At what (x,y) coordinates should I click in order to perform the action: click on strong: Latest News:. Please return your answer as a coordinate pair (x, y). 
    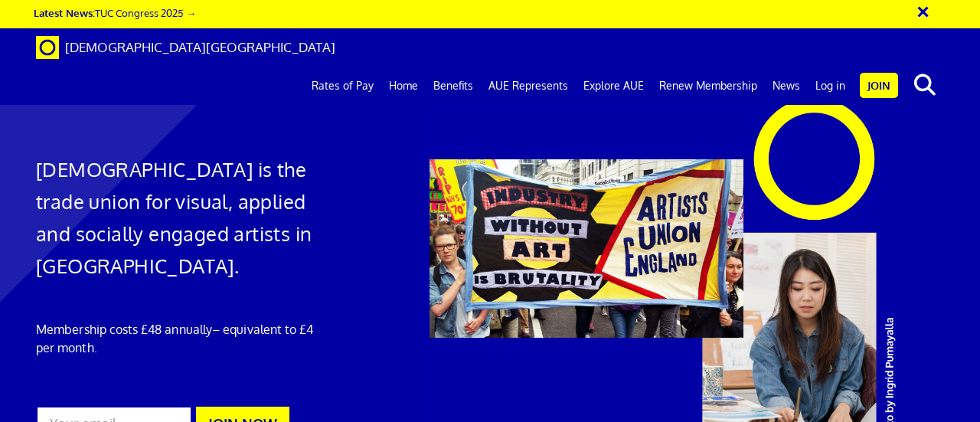
    Looking at the image, I should click on (64, 13).